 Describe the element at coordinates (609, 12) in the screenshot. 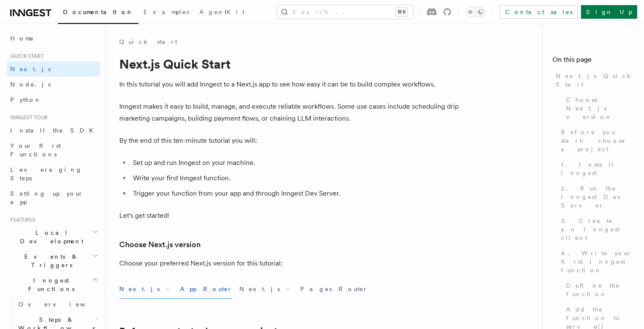

I see `a: Sign Up` at that location.